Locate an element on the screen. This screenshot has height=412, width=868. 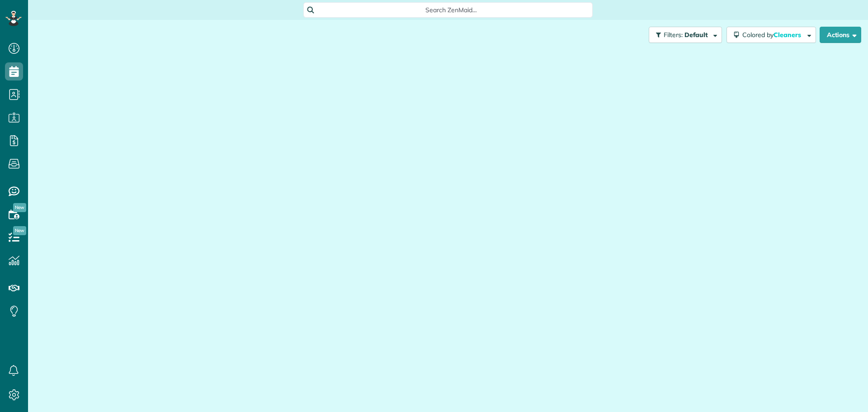
span: Colored by is located at coordinates (773, 35).